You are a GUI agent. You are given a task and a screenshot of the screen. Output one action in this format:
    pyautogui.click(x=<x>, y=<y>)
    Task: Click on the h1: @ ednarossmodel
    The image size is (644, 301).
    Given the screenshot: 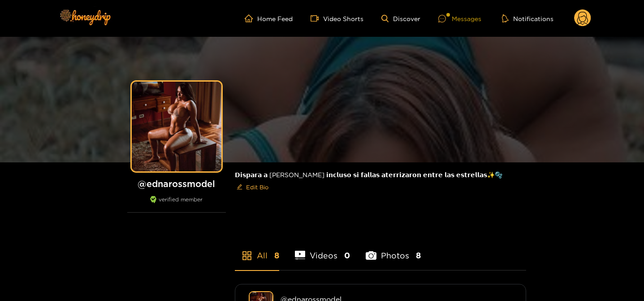 What is the action you would take?
    pyautogui.click(x=176, y=183)
    